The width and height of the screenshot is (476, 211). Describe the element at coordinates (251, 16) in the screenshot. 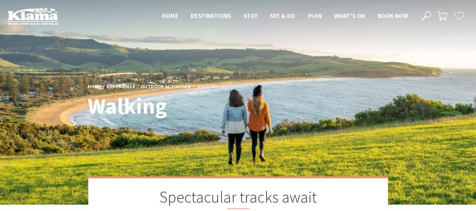

I see `span: Stay` at that location.